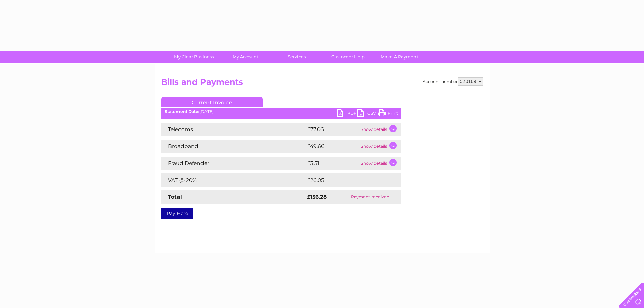  What do you see at coordinates (399, 57) in the screenshot?
I see `a: Make A Payment` at bounding box center [399, 57].